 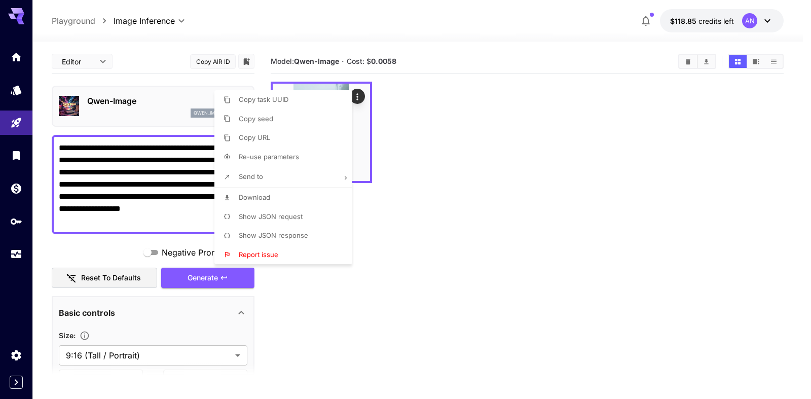 I want to click on span: Download, so click(x=254, y=197).